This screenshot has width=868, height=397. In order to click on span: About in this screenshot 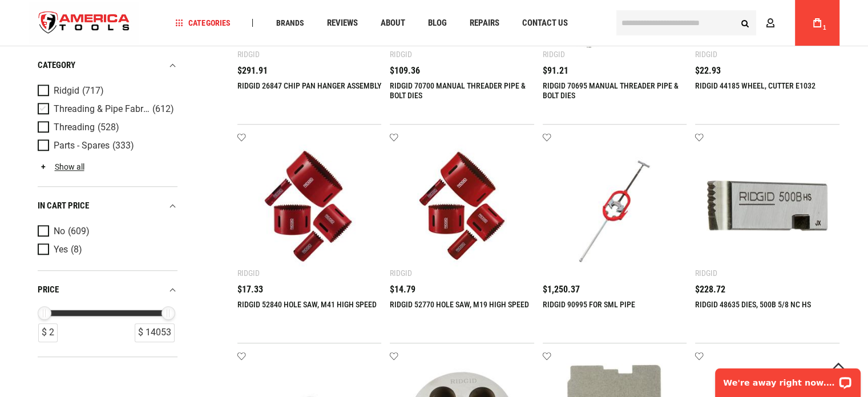, I will do `click(392, 23)`.